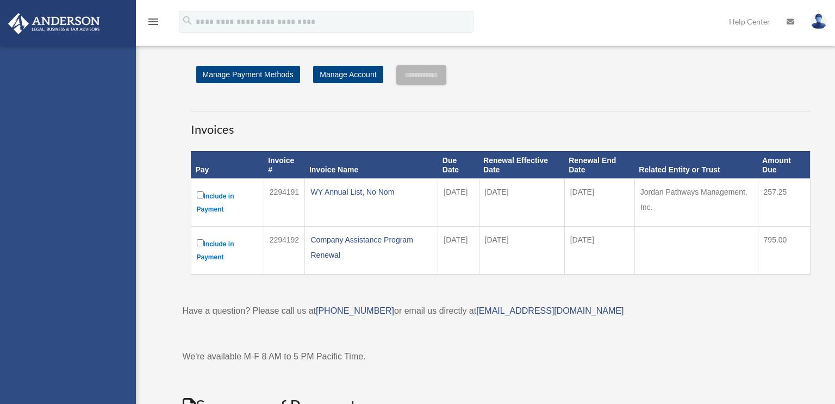  What do you see at coordinates (371, 247) in the screenshot?
I see `div: Company Assistance Program Renewal` at bounding box center [371, 247].